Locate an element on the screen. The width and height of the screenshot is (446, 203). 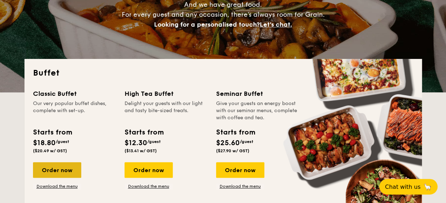
div: Give your guests an energy boost with our seminar menus, complete with coffee and tea. is located at coordinates (257, 111).